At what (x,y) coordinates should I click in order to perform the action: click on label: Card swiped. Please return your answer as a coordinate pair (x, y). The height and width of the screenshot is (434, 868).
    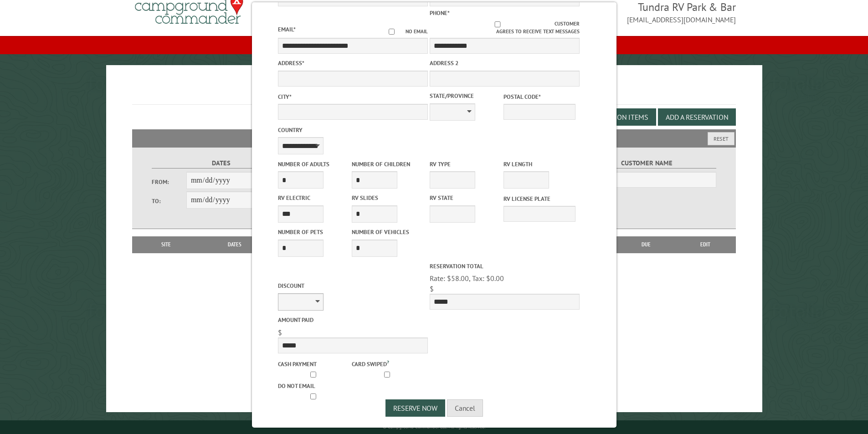
    Looking at the image, I should click on (388, 363).